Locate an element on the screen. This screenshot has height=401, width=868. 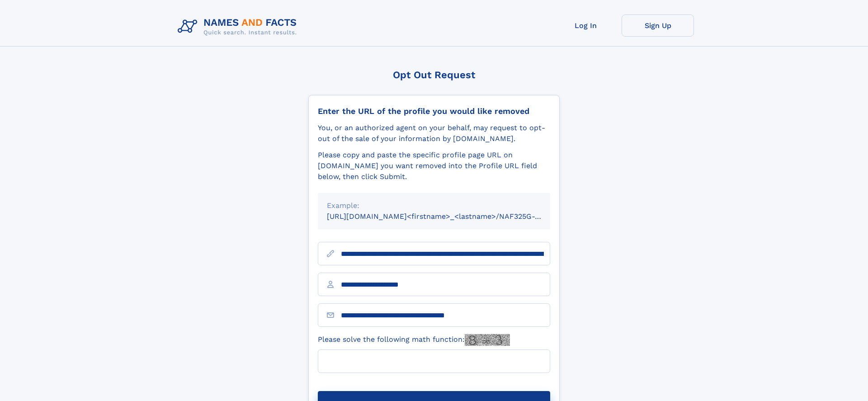
div: Enter the URL of the profile you would like removed is located at coordinates (434, 111).